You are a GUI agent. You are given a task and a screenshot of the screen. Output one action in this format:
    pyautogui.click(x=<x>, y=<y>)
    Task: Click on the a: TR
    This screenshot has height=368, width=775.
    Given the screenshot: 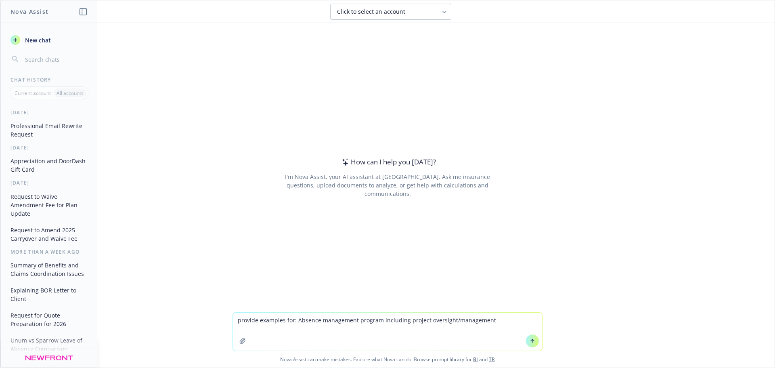 What is the action you would take?
    pyautogui.click(x=492, y=359)
    